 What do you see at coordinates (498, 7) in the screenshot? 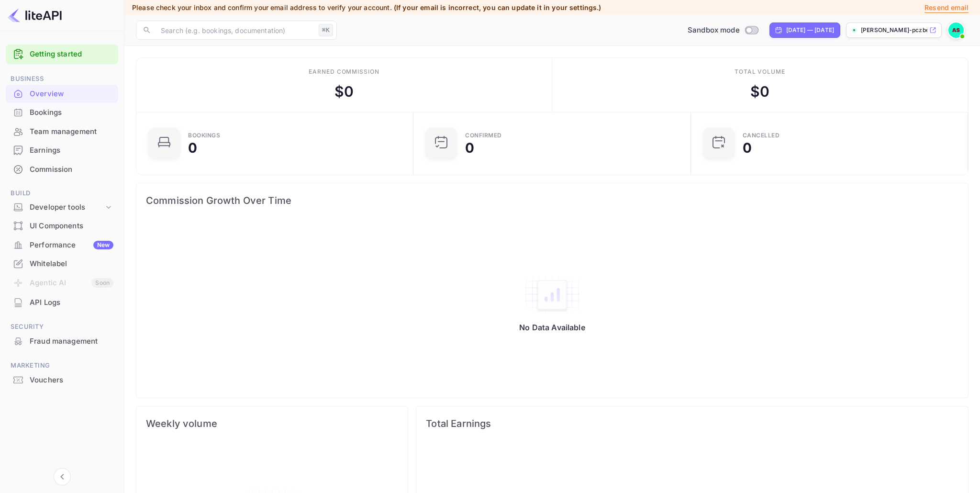
I see `span: (If your email is incorrect, you can update it in your settings.)` at bounding box center [498, 7].